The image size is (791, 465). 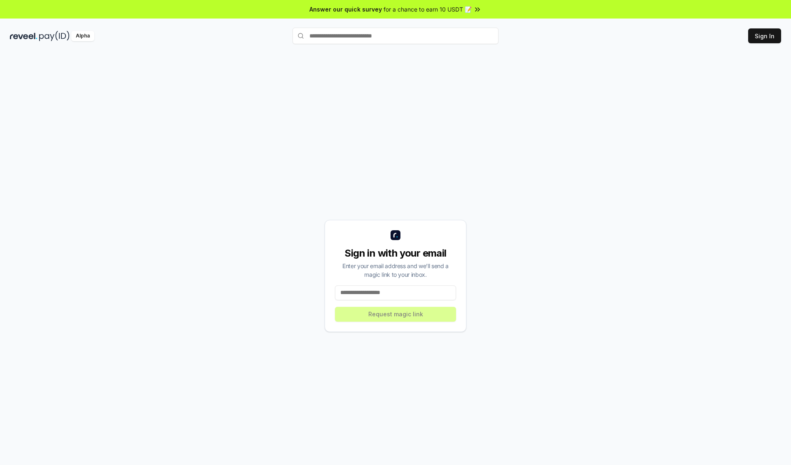 What do you see at coordinates (54, 36) in the screenshot?
I see `img: pay_id` at bounding box center [54, 36].